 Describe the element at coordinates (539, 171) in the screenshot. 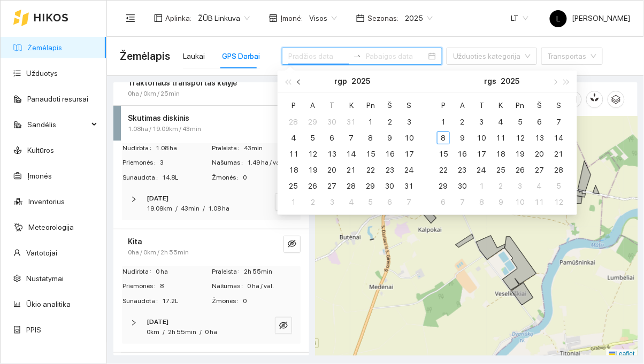

I see `div: 27` at that location.